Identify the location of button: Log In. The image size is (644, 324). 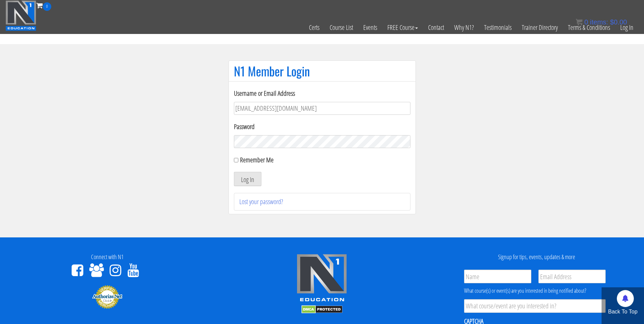
(247, 179).